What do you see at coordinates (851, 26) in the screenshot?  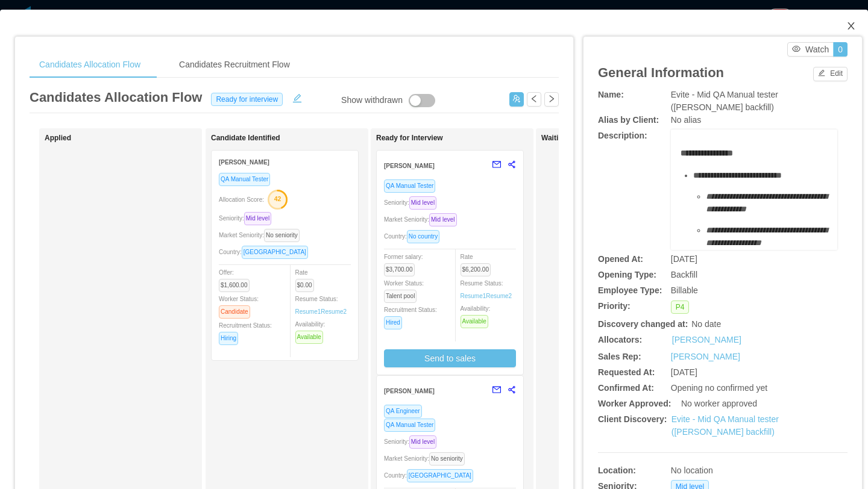 I see `i: icon: close` at bounding box center [851, 26].